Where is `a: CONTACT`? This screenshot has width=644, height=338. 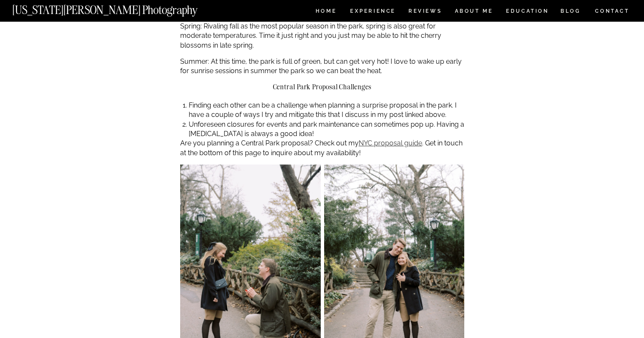
a: CONTACT is located at coordinates (612, 11).